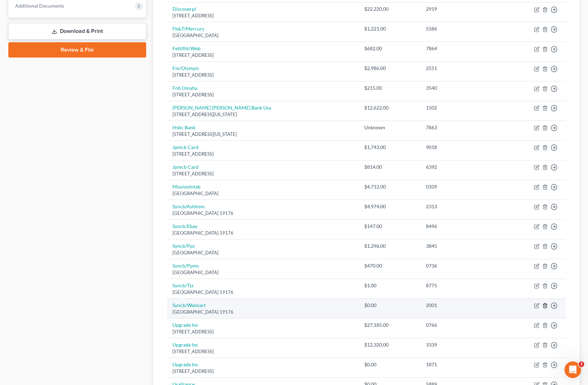  Describe the element at coordinates (460, 226) in the screenshot. I see `div: 8496` at that location.